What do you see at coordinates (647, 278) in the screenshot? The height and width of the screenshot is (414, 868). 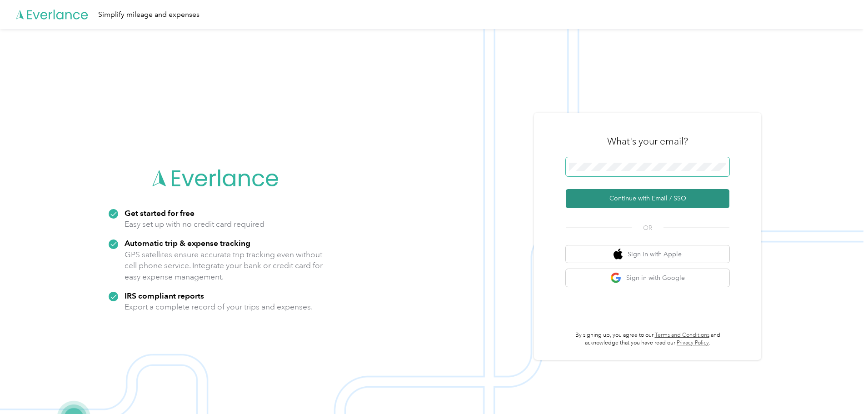 I see `button: google logoSign in with Google` at bounding box center [647, 278].